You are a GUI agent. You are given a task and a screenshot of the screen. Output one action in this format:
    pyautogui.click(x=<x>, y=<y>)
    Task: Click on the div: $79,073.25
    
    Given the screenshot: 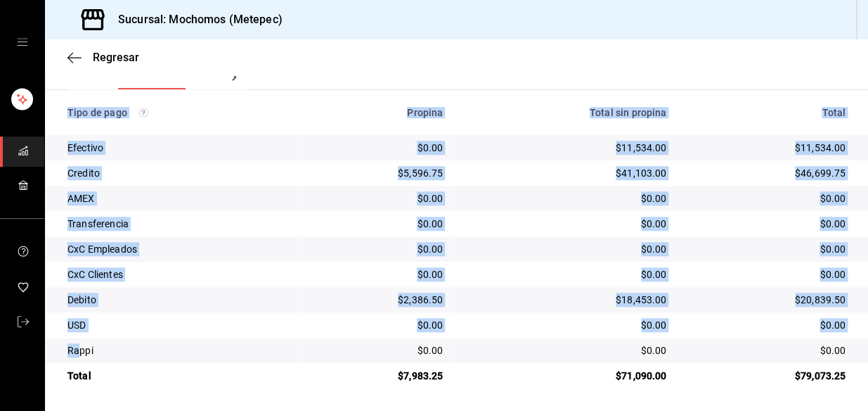 What is the action you would take?
    pyautogui.click(x=767, y=375)
    